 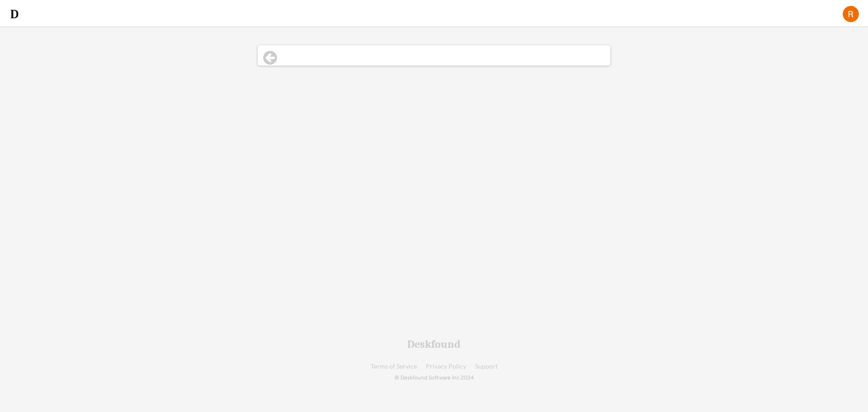 What do you see at coordinates (445, 367) in the screenshot?
I see `a: Privacy Policy` at bounding box center [445, 367].